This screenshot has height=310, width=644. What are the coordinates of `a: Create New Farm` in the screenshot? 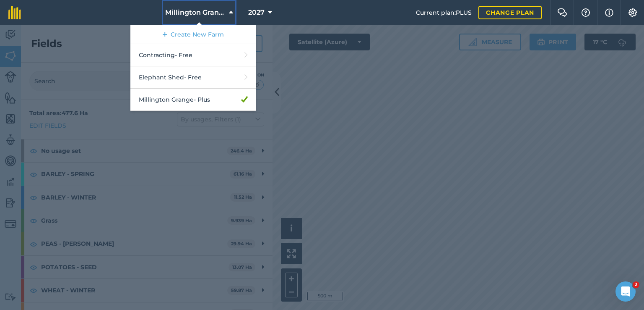 It's located at (193, 34).